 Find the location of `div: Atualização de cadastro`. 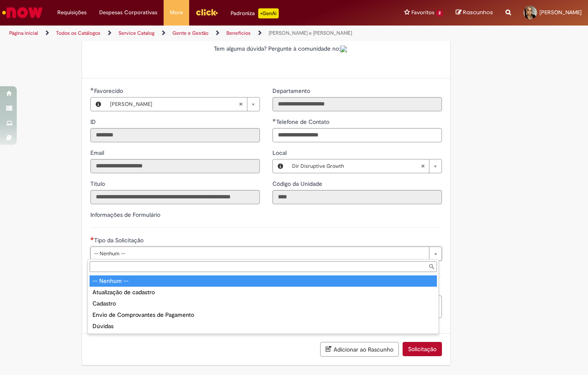

div: Atualização de cadastro is located at coordinates (263, 292).